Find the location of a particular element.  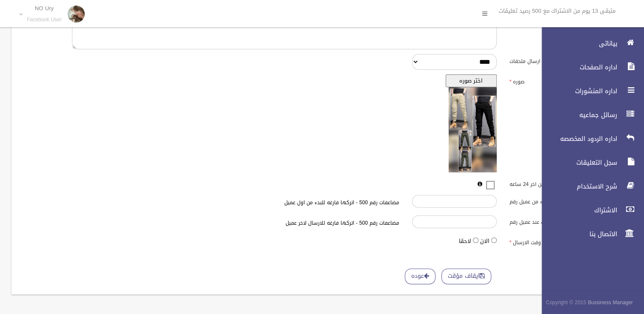

label: البدء من عميل رقم is located at coordinates (552, 201).